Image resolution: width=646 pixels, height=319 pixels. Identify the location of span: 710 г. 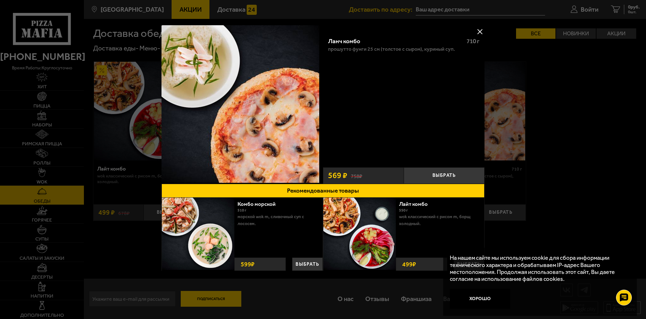
(473, 41).